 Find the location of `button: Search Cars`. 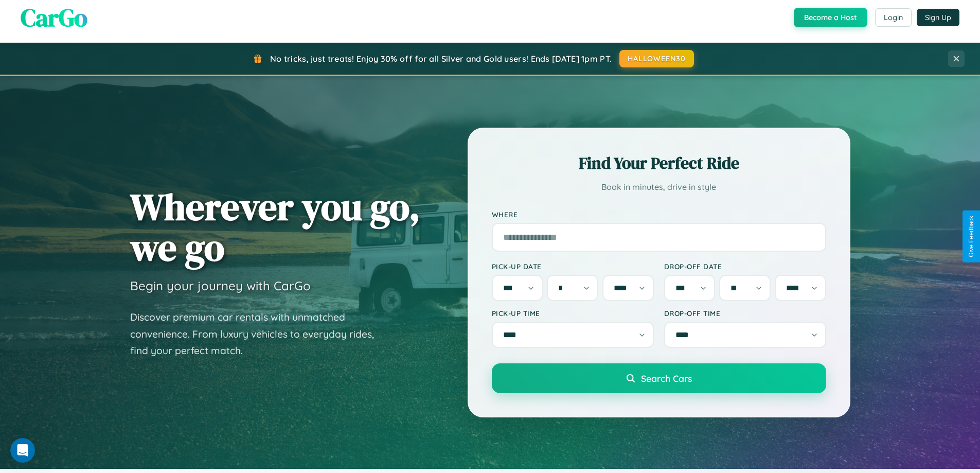

button: Search Cars is located at coordinates (659, 378).